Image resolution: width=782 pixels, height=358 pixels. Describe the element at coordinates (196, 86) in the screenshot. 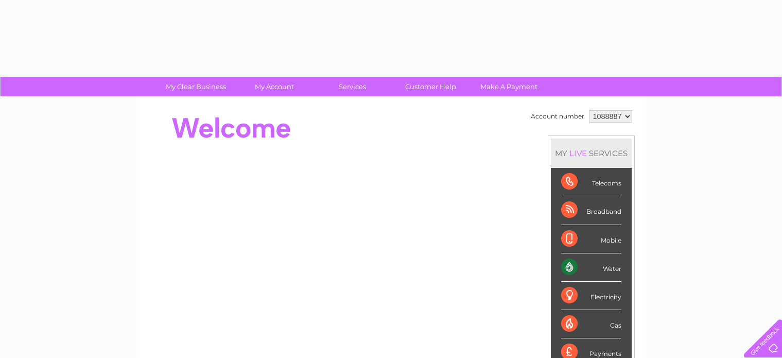

I see `a: My Clear Business` at that location.